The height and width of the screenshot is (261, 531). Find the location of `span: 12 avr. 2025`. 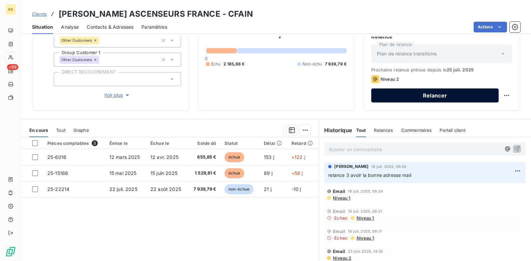

span: 12 avr. 2025 is located at coordinates (165, 157).